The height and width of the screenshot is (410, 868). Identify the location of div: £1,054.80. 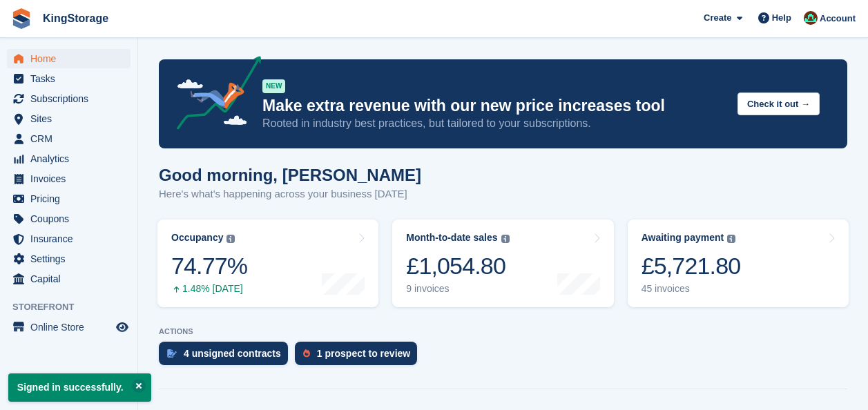
(457, 266).